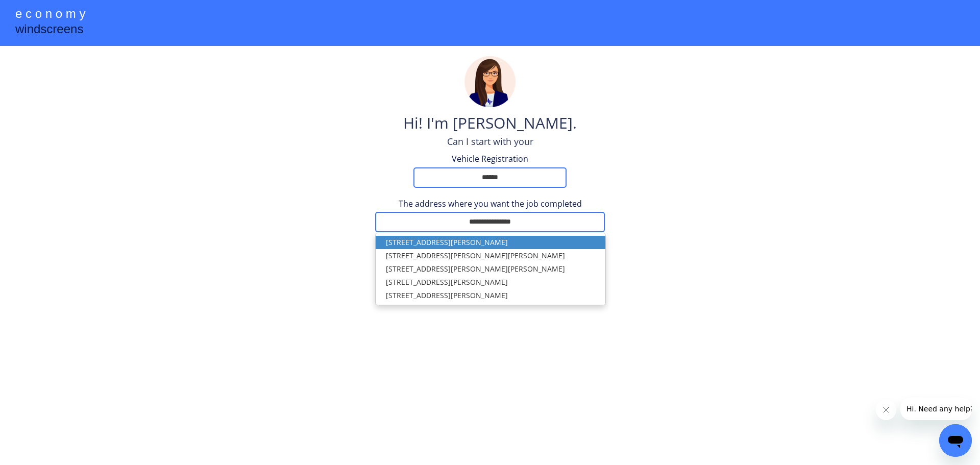 The width and height of the screenshot is (980, 465). Describe the element at coordinates (490, 204) in the screenshot. I see `div: The address where you want the job completed` at that location.